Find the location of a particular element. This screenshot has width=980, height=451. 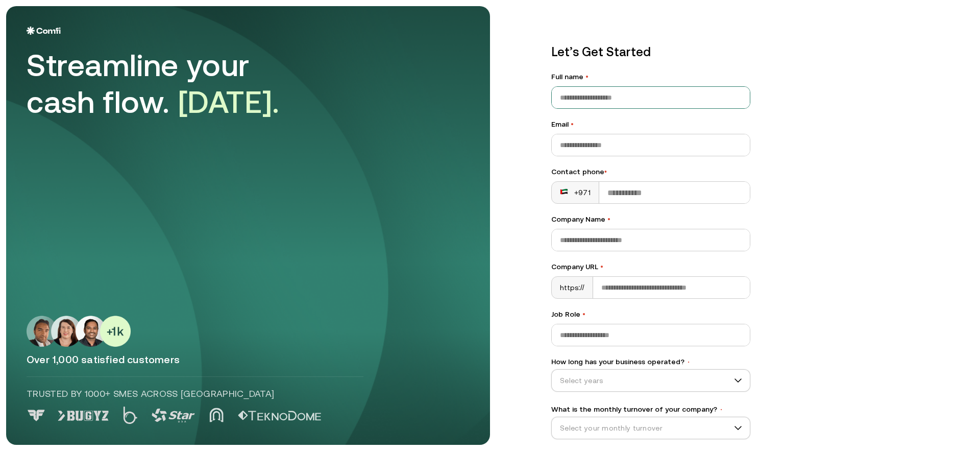

label: How long has your business operated? is located at coordinates (651, 361).